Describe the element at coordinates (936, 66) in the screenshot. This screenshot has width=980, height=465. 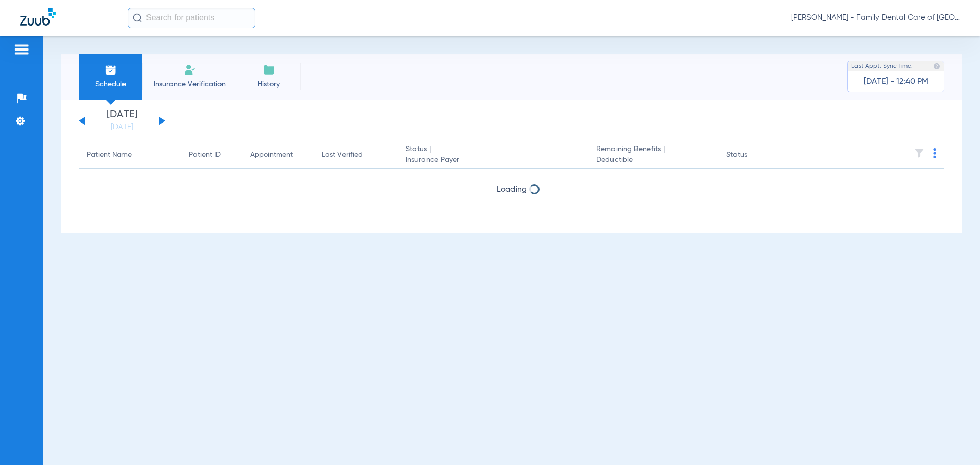
I see `img: last sync help info` at that location.